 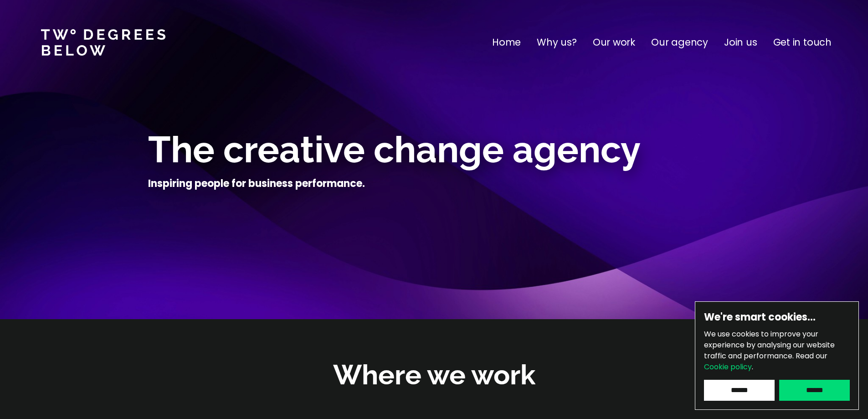 What do you see at coordinates (740, 42) in the screenshot?
I see `p: Join us` at bounding box center [740, 42].